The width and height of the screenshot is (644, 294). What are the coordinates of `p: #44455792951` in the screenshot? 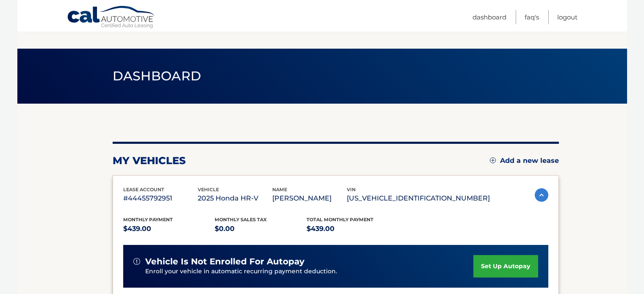 It's located at (161, 199).